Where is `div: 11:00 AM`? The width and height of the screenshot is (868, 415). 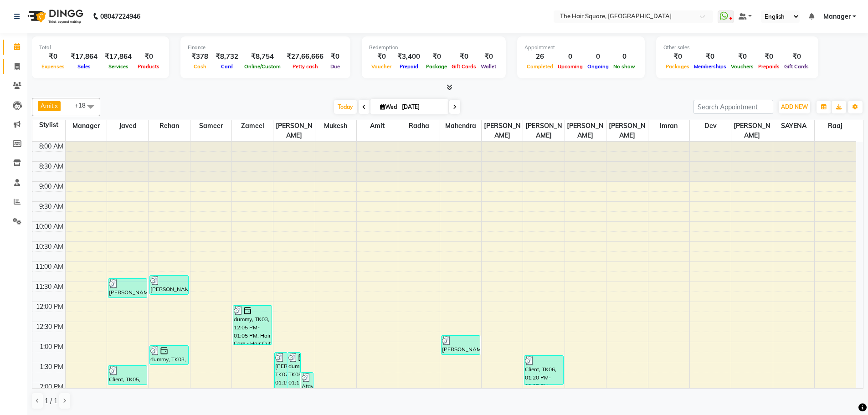
div: 11:00 AM is located at coordinates (49, 266).